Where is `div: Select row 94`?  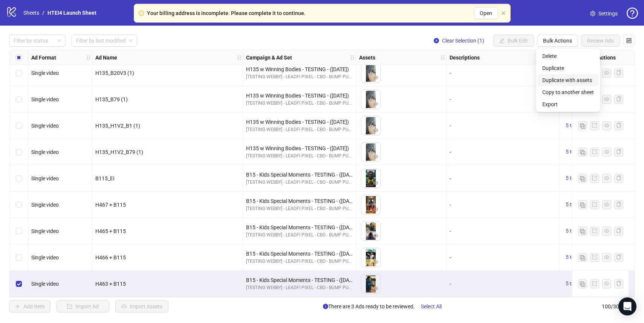 div: Select row 94 is located at coordinates (19, 126).